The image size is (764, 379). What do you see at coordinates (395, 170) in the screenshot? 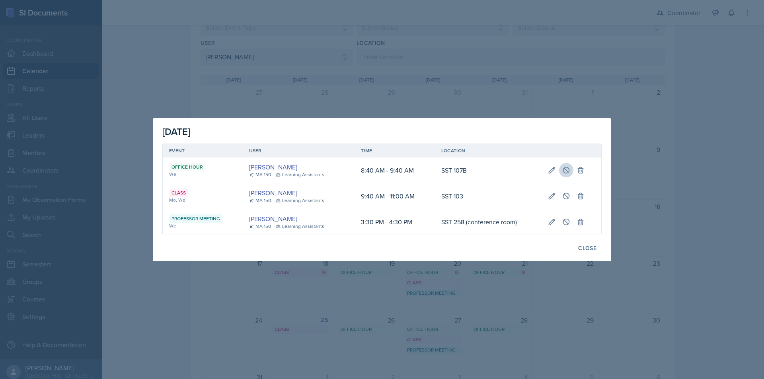
I see `td: 8:40 AM - 9:40 AM` at bounding box center [395, 170].